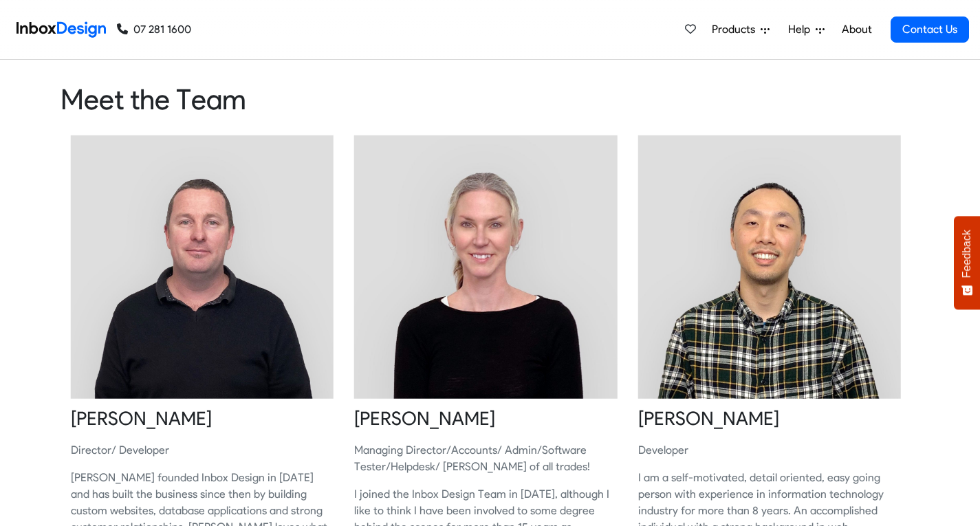 Image resolution: width=980 pixels, height=526 pixels. Describe the element at coordinates (769, 267) in the screenshot. I see `img: 2021_09_23_ken.jpg` at that location.